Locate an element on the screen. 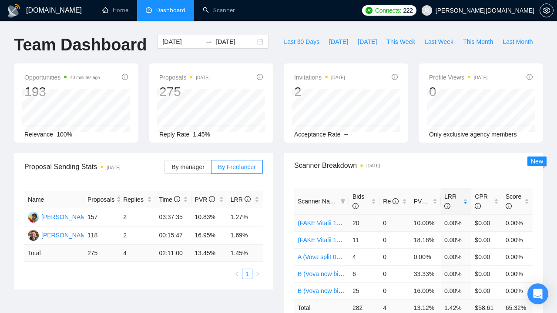 This screenshot has width=557, height=313. input: Start date is located at coordinates (182, 42).